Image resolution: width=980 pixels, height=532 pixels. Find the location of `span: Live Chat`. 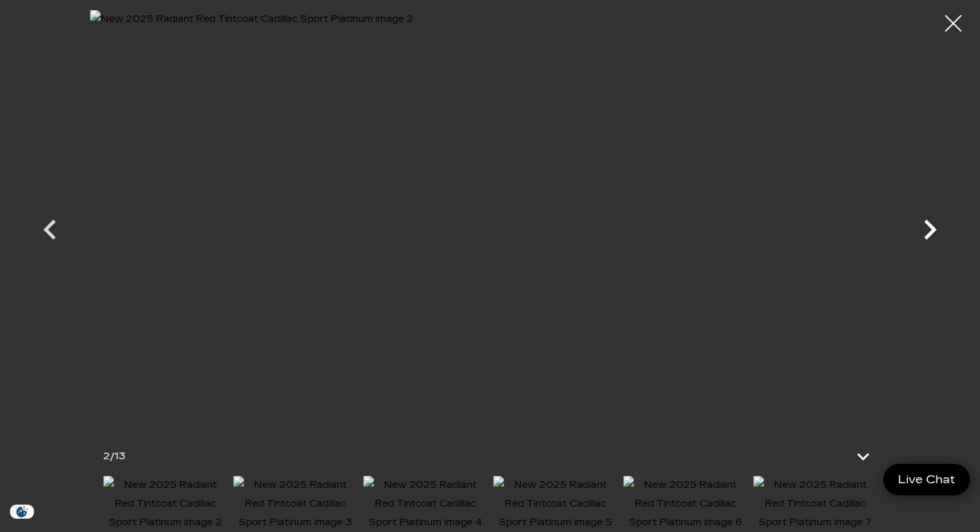

span: Live Chat is located at coordinates (927, 479).